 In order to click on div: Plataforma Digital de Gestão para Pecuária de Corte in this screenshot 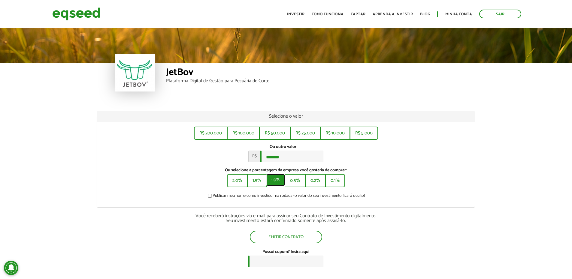, I will do `click(312, 81)`.